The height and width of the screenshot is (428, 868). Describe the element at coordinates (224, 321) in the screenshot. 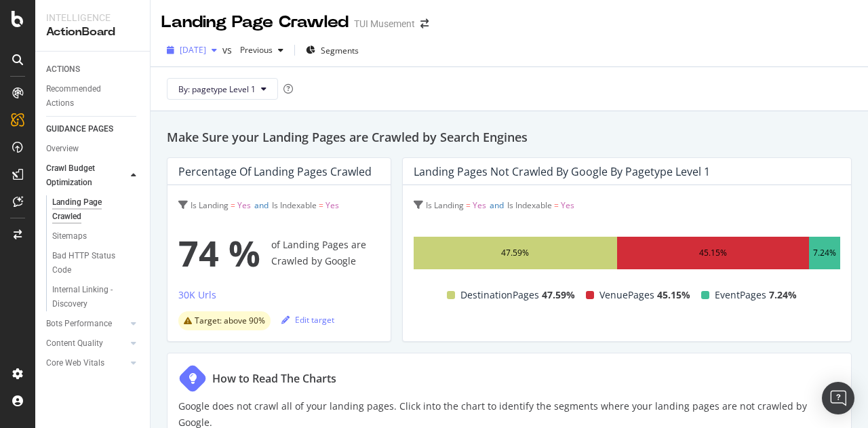

I see `div: warning label` at that location.